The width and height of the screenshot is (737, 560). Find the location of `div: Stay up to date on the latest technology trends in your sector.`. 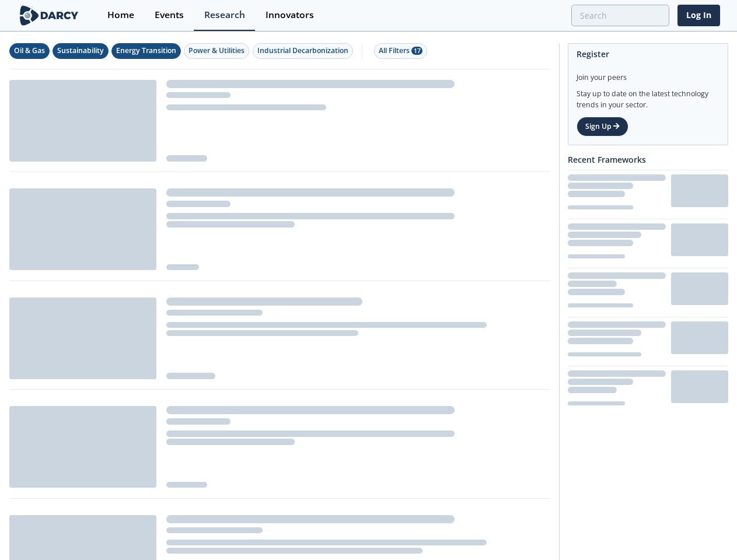

div: Stay up to date on the latest technology trends in your sector. is located at coordinates (648, 96).